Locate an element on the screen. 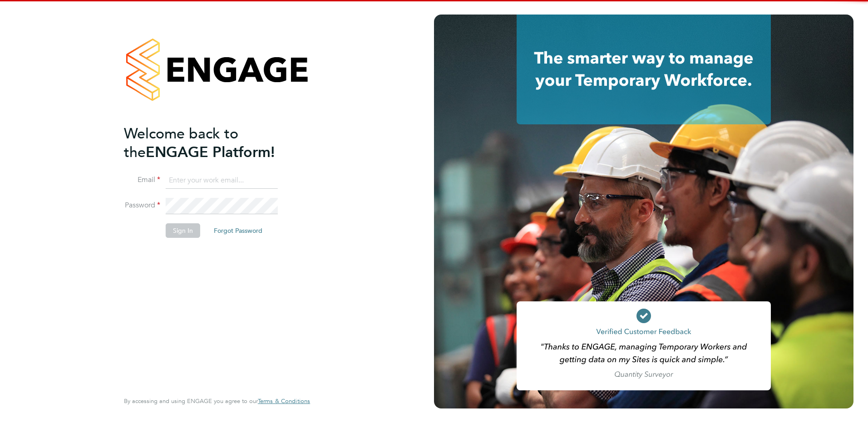  span: Welcome back to the is located at coordinates (181, 143).